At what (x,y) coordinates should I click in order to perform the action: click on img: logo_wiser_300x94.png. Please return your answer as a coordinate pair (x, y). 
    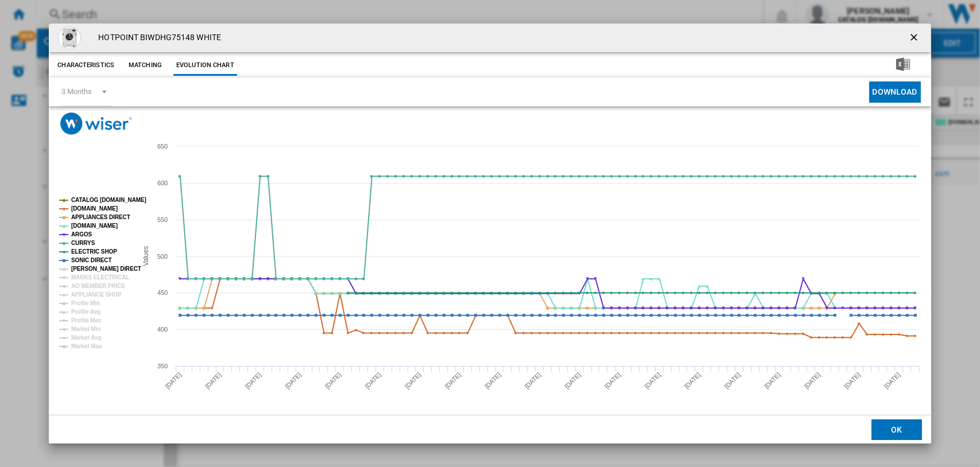
    Looking at the image, I should click on (96, 123).